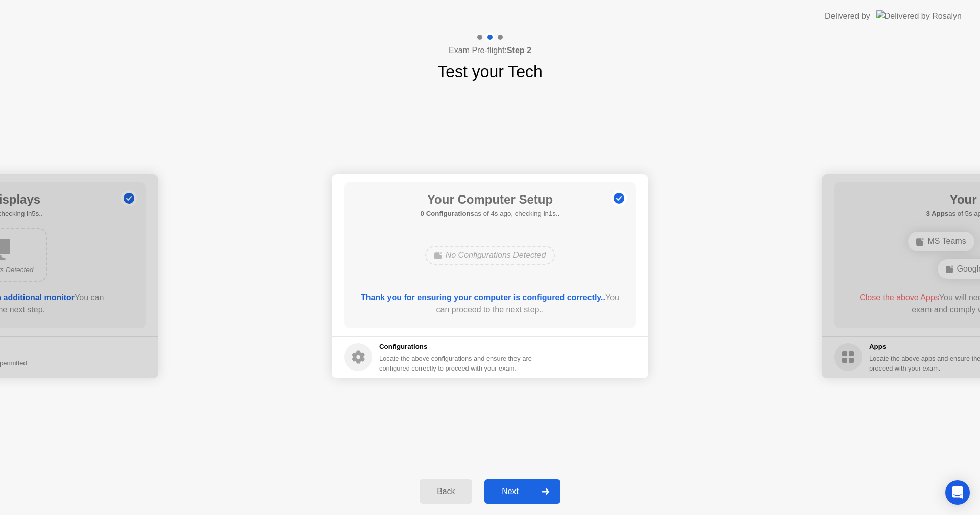 The width and height of the screenshot is (980, 515). What do you see at coordinates (919, 16) in the screenshot?
I see `img: Delivered by Rosalyn` at bounding box center [919, 16].